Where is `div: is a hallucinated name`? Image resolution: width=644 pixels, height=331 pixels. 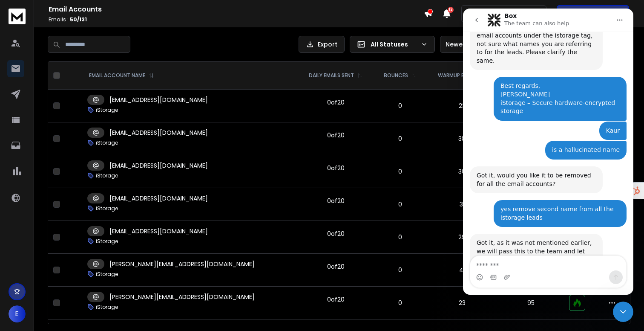
div: is a hallucinated name is located at coordinates (122, 141).